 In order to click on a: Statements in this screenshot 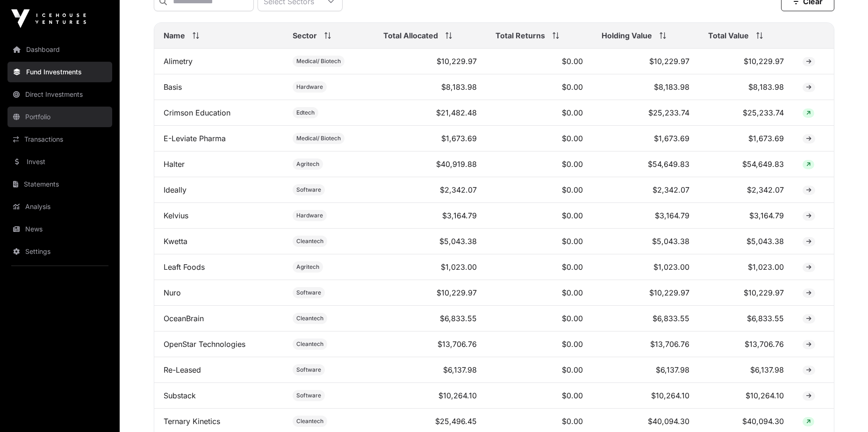, I will do `click(60, 184)`.